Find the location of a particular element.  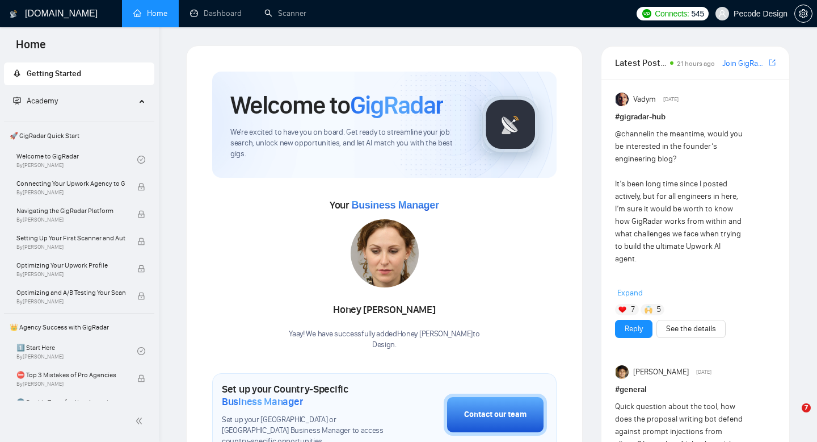

span: 5 is located at coordinates (659, 309).